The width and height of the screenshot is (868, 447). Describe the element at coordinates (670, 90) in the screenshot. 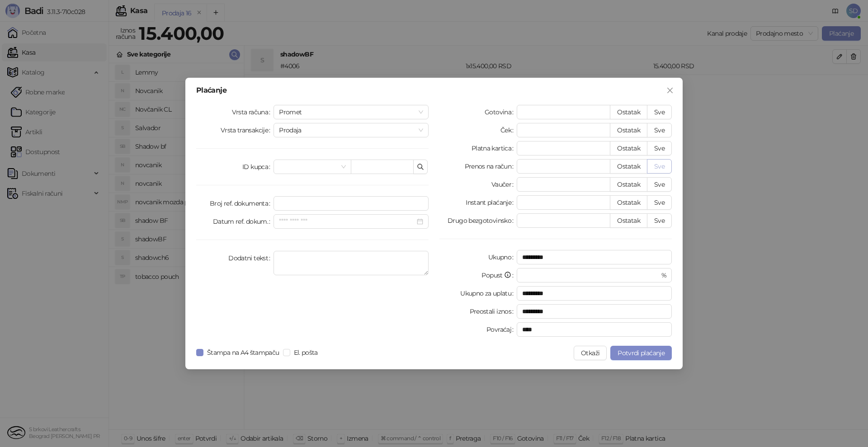

I see `button: Close` at that location.